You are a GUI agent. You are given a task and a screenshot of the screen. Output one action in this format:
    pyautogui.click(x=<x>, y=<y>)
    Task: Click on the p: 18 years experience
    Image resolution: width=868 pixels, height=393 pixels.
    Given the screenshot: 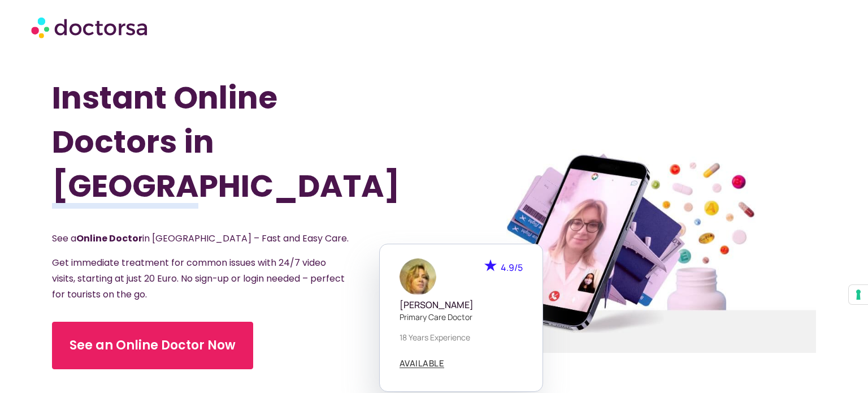 What is the action you would take?
    pyautogui.click(x=461, y=337)
    